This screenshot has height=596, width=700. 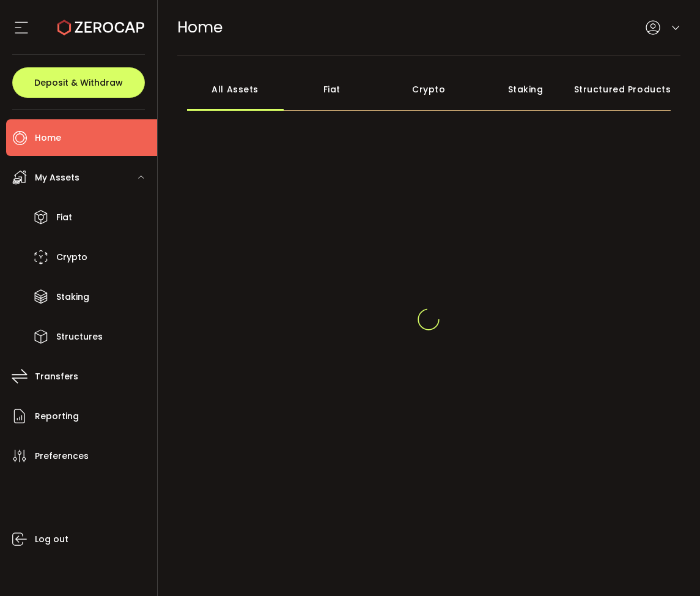 What do you see at coordinates (235, 90) in the screenshot?
I see `div: All Assets` at bounding box center [235, 90].